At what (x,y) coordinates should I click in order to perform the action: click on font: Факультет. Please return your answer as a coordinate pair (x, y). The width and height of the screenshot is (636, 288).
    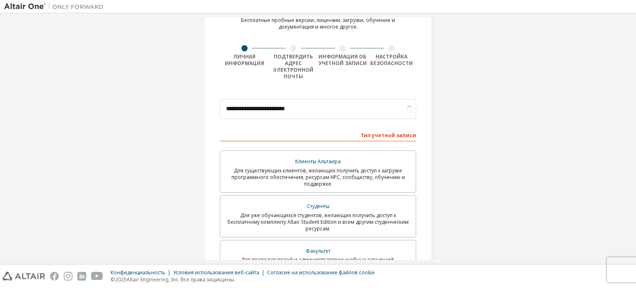
    Looking at the image, I should click on (318, 251).